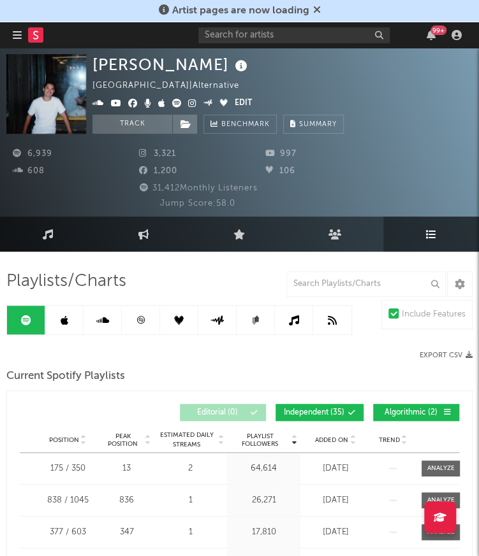 The image size is (479, 556). What do you see at coordinates (245, 125) in the screenshot?
I see `span: Benchmark` at bounding box center [245, 125].